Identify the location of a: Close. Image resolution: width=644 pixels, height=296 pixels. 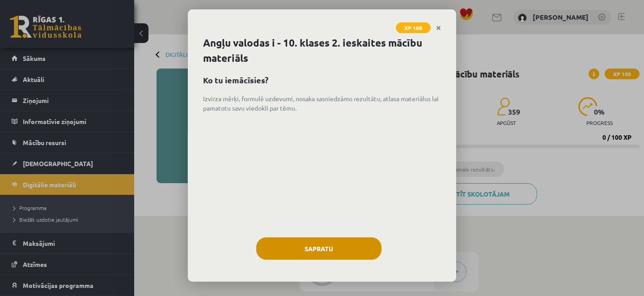
(438, 28).